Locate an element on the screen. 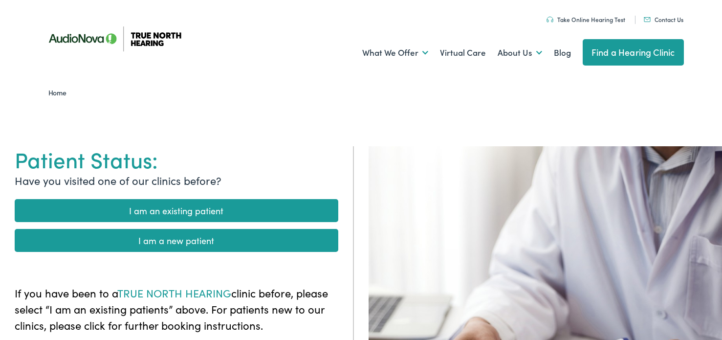 This screenshot has width=722, height=340. a: I am a new patient is located at coordinates (176, 240).